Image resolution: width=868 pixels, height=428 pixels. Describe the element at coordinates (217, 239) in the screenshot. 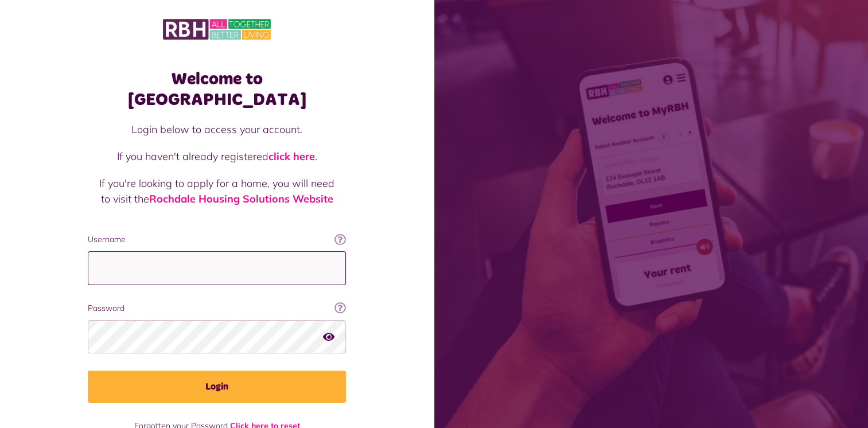

I see `label: Username` at that location.